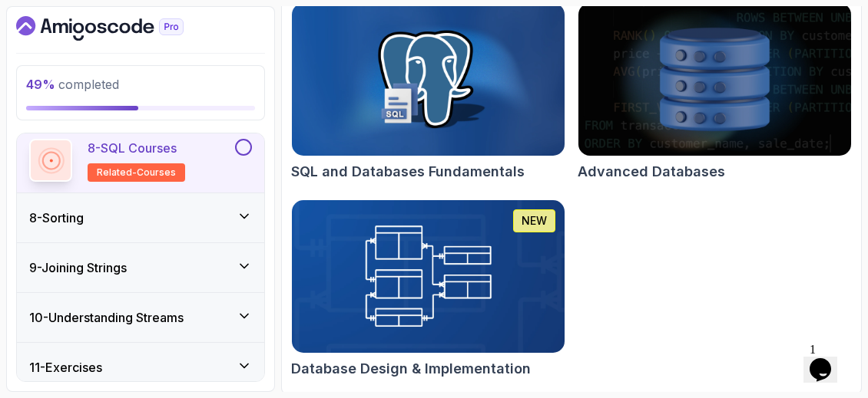 Image resolution: width=868 pixels, height=398 pixels. I want to click on h2: Database Design & Implementation, so click(411, 369).